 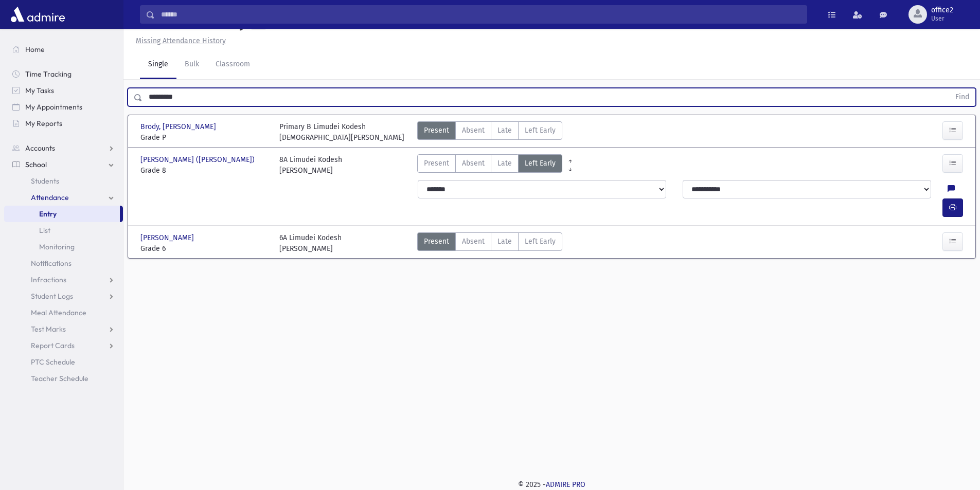 I want to click on span: PTC Schedule, so click(x=53, y=362).